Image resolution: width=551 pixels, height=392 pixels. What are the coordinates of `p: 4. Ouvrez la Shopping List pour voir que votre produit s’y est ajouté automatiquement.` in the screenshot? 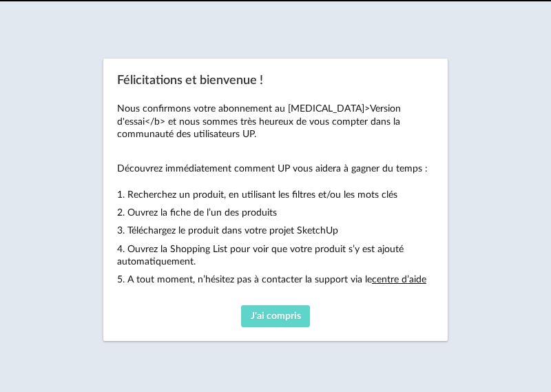 It's located at (275, 256).